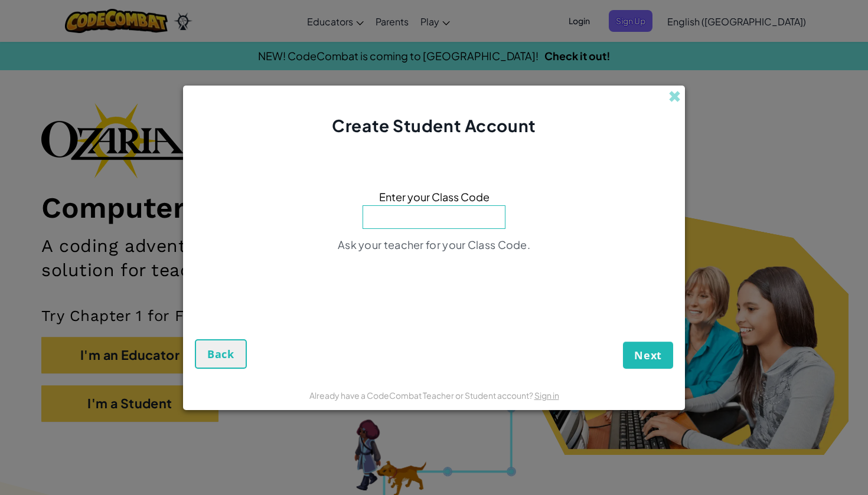  I want to click on span: Next, so click(647, 355).